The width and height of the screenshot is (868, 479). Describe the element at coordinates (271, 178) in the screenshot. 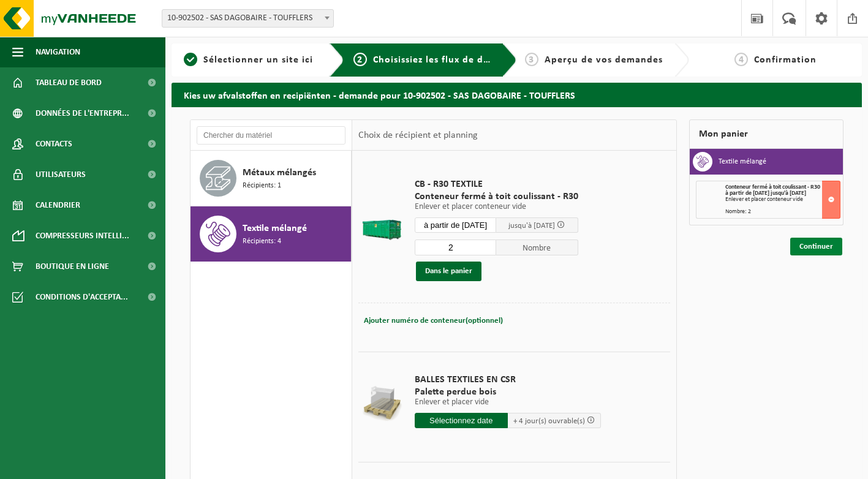

I see `button: Métaux mélangés Récipients: 1` at that location.